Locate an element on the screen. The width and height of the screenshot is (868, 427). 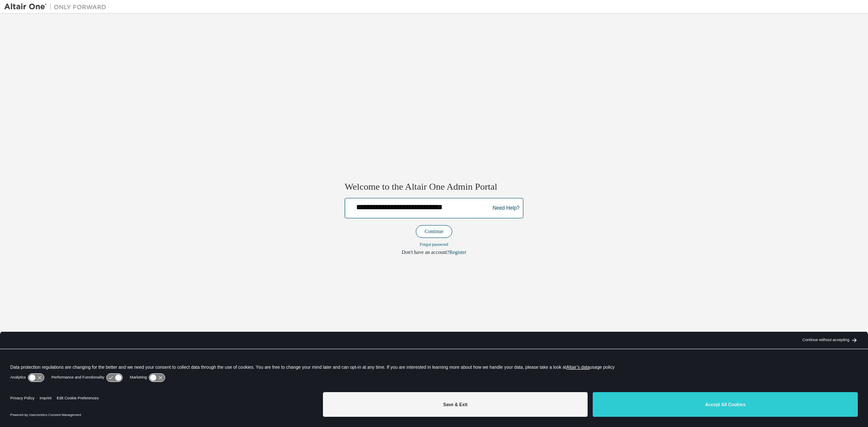
a: Need Help? is located at coordinates (506, 208).